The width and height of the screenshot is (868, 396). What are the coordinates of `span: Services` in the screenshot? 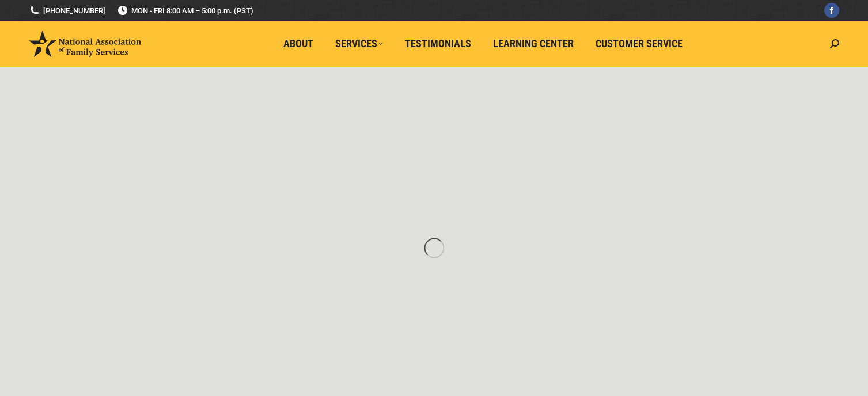 It's located at (359, 44).